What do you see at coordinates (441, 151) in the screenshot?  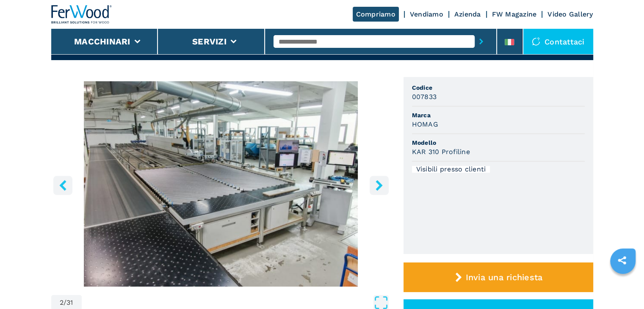 I see `h3: KAR 310 Profiline` at bounding box center [441, 151].